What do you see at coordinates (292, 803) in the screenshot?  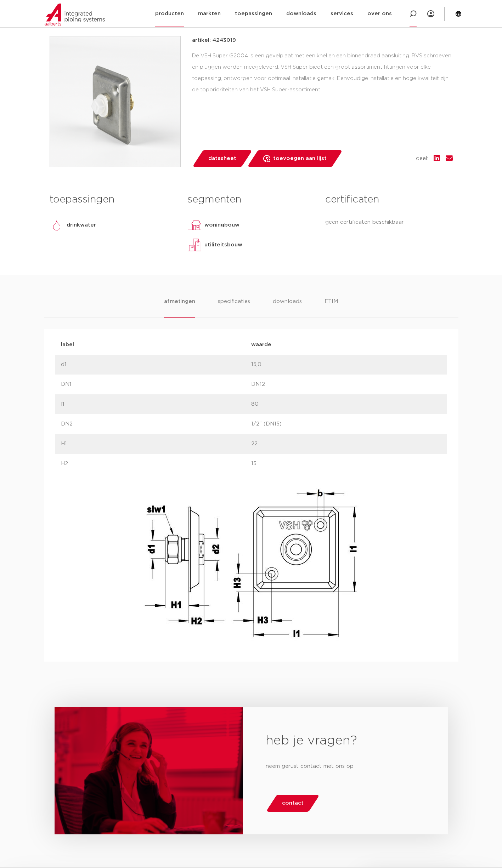 I see `span: contact` at bounding box center [292, 803].